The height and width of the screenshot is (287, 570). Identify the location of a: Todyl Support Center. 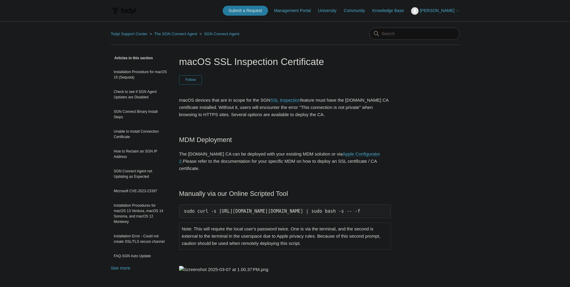
(129, 34).